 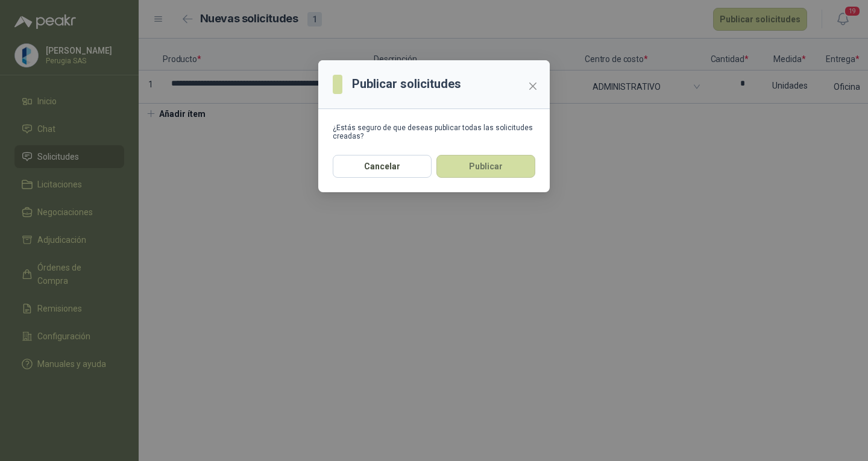 What do you see at coordinates (533, 87) in the screenshot?
I see `button: Close` at bounding box center [533, 87].